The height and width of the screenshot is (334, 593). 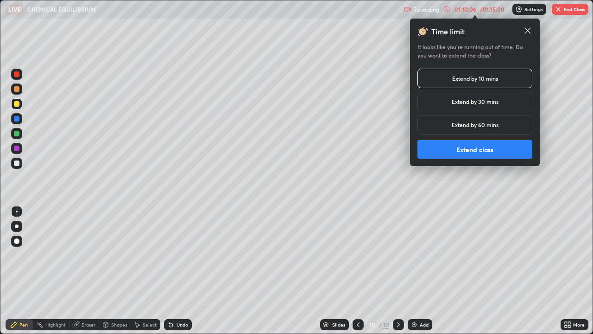 What do you see at coordinates (150, 324) in the screenshot?
I see `div: Select` at bounding box center [150, 324].